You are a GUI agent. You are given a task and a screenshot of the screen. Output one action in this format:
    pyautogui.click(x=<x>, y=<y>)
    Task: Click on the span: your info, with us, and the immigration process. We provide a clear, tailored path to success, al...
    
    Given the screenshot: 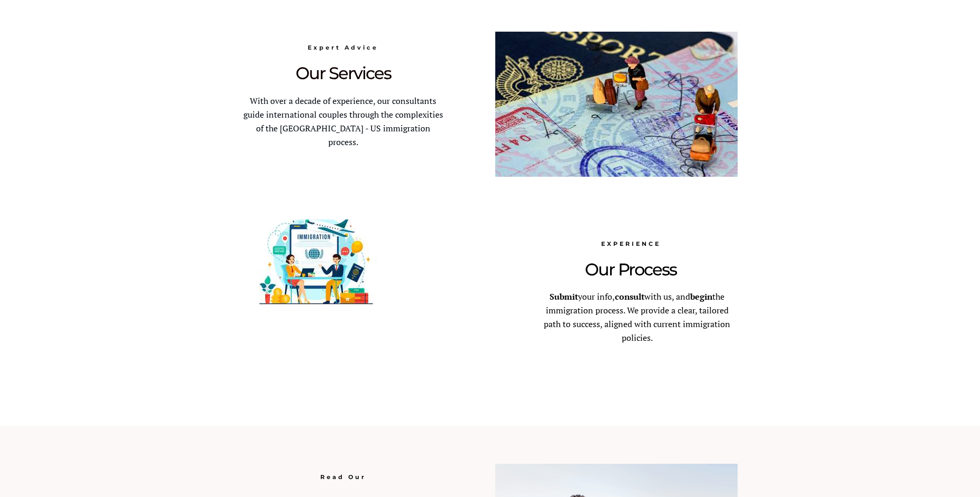 What is the action you would take?
    pyautogui.click(x=637, y=317)
    